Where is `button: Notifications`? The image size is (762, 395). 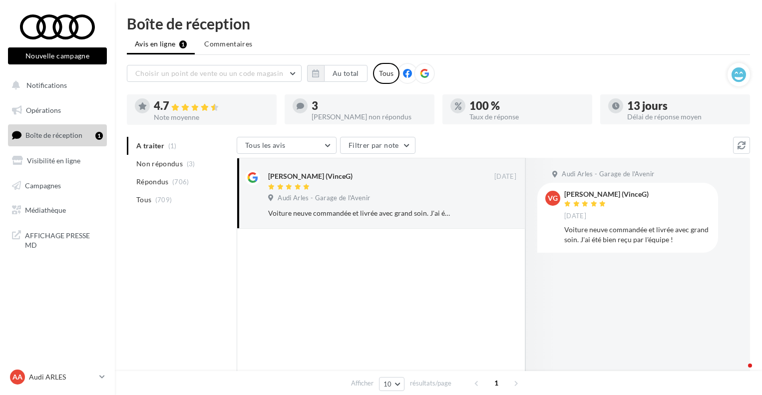
button: Notifications is located at coordinates (55, 85).